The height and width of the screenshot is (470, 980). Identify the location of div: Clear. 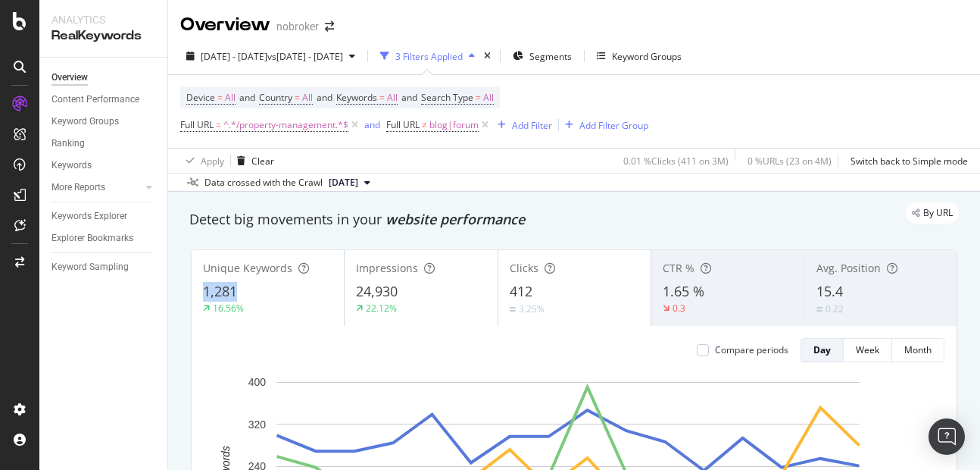
(263, 160).